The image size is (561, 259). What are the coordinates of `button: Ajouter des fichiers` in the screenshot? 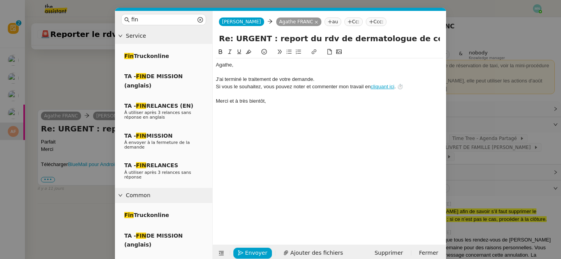 It's located at (313, 253).